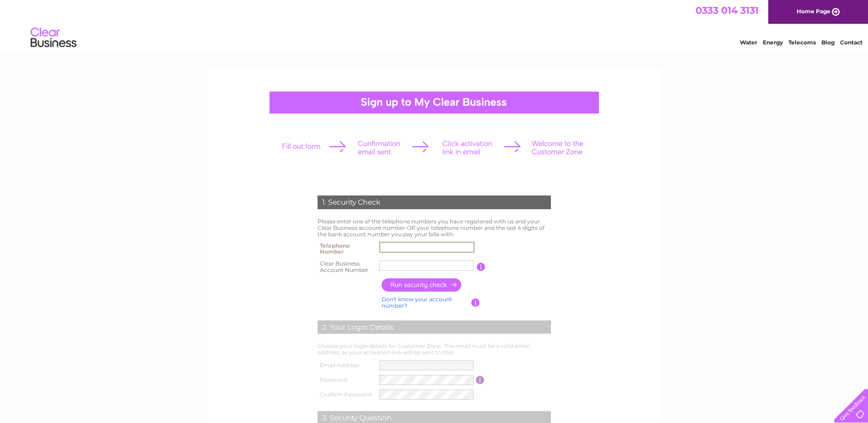 The width and height of the screenshot is (868, 423). Describe the element at coordinates (347, 249) in the screenshot. I see `th: Telephone Number` at that location.